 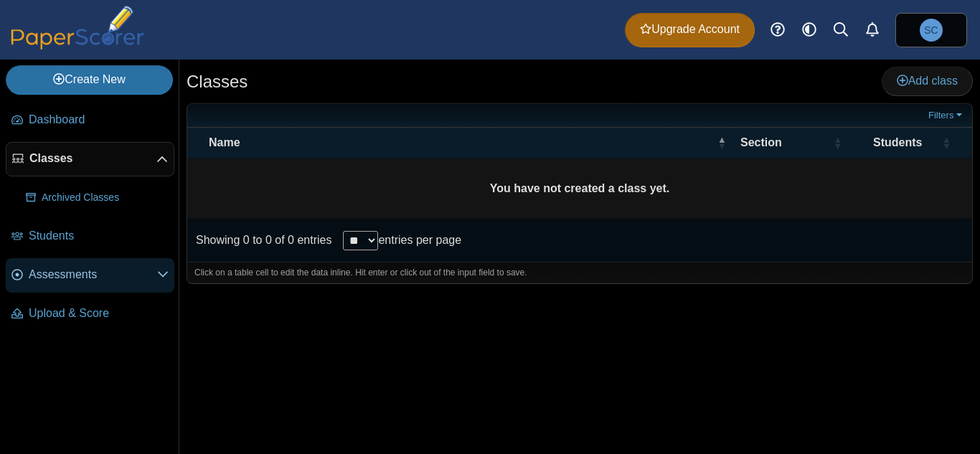 What do you see at coordinates (217, 82) in the screenshot?
I see `h1: Classes` at bounding box center [217, 82].